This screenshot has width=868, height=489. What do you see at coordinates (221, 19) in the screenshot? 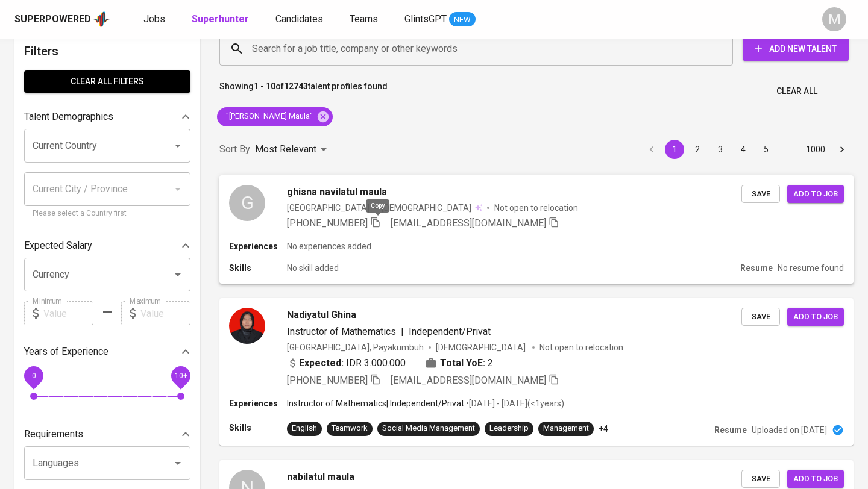
I see `a: Superhunter` at bounding box center [221, 19].